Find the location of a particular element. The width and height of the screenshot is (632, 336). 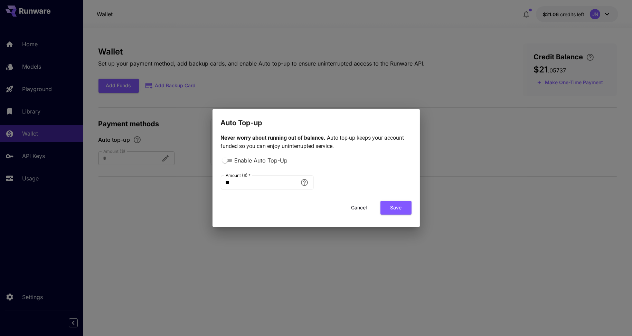

span: Enable Auto Top-Up is located at coordinates (261, 161).